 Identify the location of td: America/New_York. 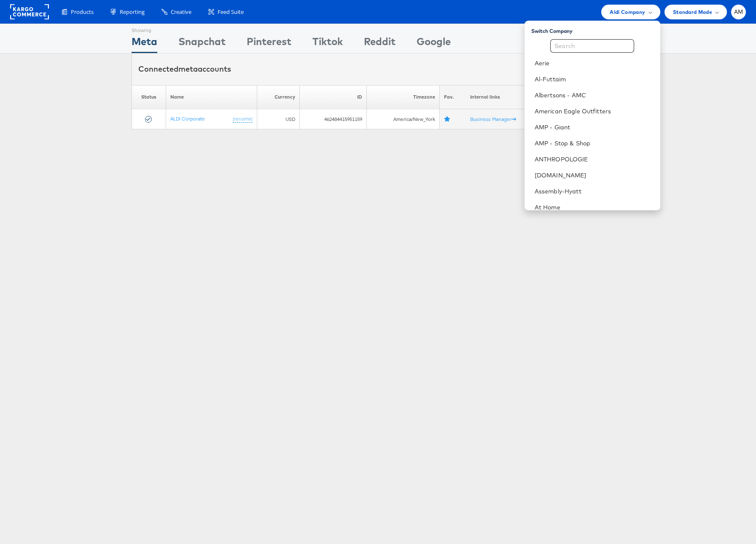
(403, 119).